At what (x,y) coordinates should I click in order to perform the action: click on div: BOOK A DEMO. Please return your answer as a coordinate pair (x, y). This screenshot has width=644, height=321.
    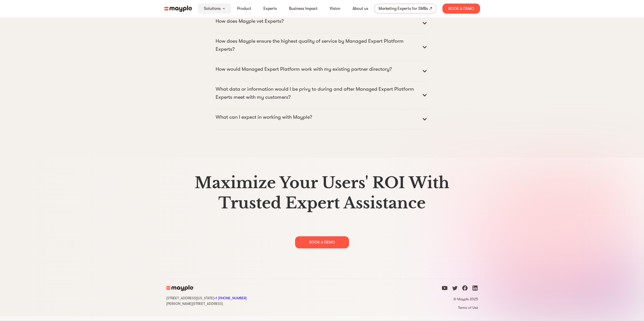
    Looking at the image, I should click on (322, 242).